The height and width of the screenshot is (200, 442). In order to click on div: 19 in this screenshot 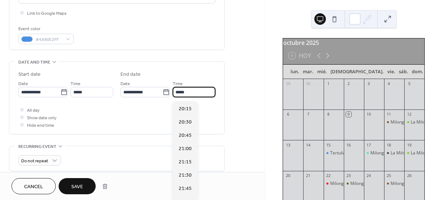, I will do `click(409, 145)`.